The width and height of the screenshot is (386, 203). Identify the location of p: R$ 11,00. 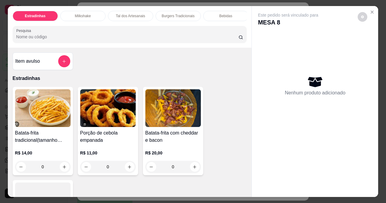
(108, 153).